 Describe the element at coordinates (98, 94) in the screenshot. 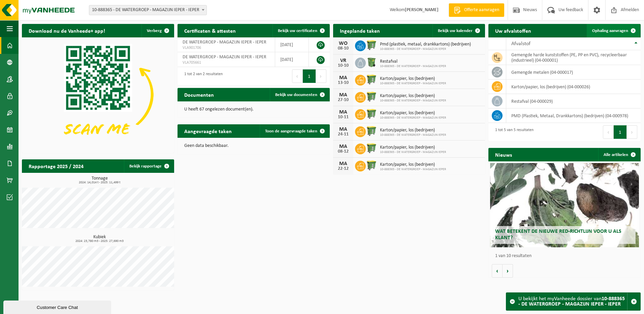

I see `img: Download de VHEPlus App` at that location.